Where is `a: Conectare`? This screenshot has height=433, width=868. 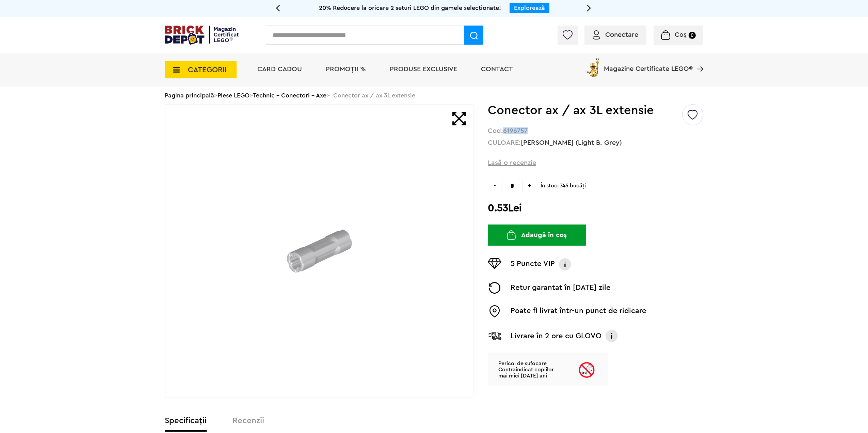
a: Conectare is located at coordinates (615, 35).